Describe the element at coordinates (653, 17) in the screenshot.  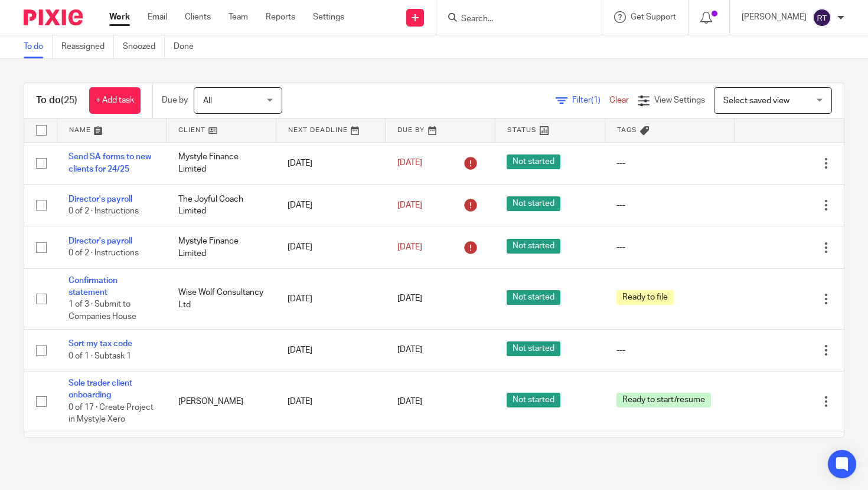
I see `span: Get Support` at that location.